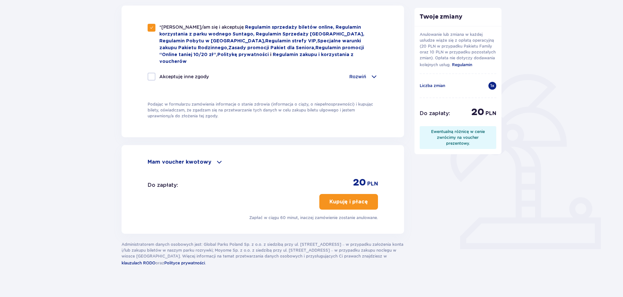 This screenshot has width=623, height=297. What do you see at coordinates (180, 162) in the screenshot?
I see `p: Mam voucher kwotowy` at bounding box center [180, 162].